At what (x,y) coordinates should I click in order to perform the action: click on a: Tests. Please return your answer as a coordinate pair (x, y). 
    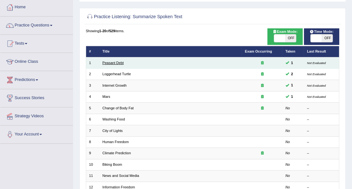
    Looking at the image, I should click on (37, 43).